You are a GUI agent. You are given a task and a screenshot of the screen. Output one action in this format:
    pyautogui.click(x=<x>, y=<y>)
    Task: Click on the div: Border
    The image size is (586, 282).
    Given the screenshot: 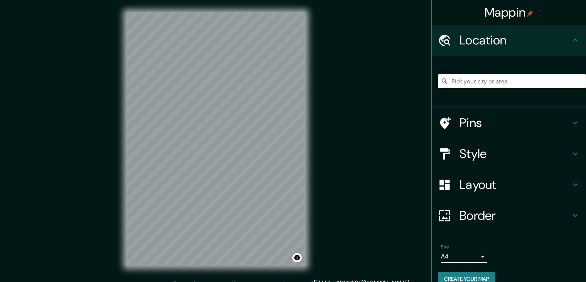 What is the action you would take?
    pyautogui.click(x=509, y=215)
    